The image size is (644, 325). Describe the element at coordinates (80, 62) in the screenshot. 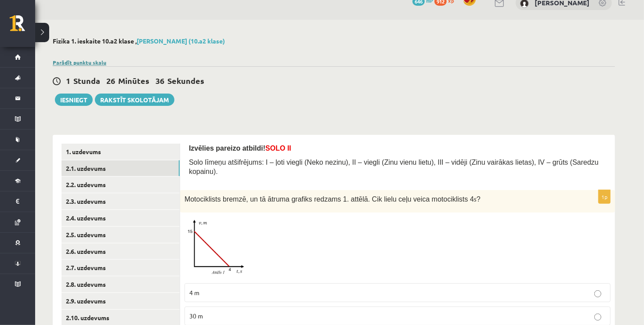

I see `a: Parādīt punktu skalu` at that location.